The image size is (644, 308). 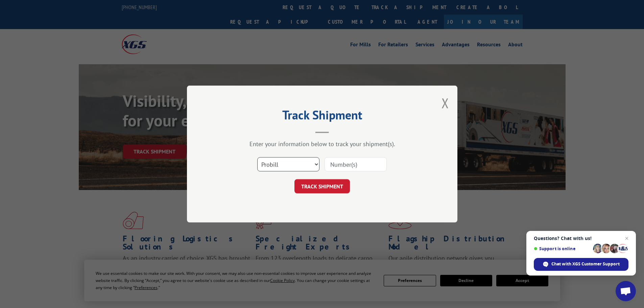 What do you see at coordinates (627, 238) in the screenshot?
I see `span: Close chat` at bounding box center [627, 238].